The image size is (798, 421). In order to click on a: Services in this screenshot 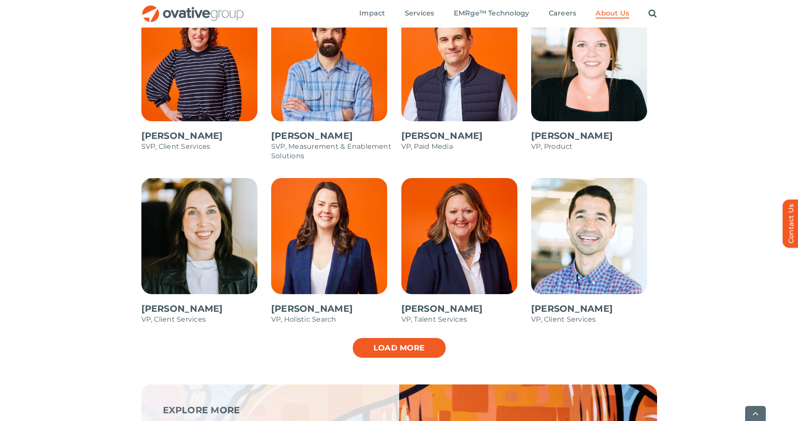, I will do `click(419, 14)`.